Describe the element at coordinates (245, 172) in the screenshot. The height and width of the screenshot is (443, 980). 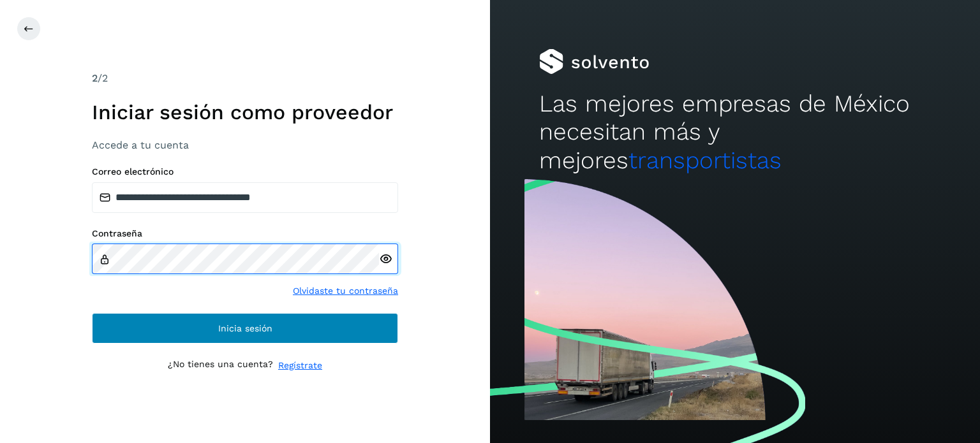
I see `label: Correo electrónico` at that location.